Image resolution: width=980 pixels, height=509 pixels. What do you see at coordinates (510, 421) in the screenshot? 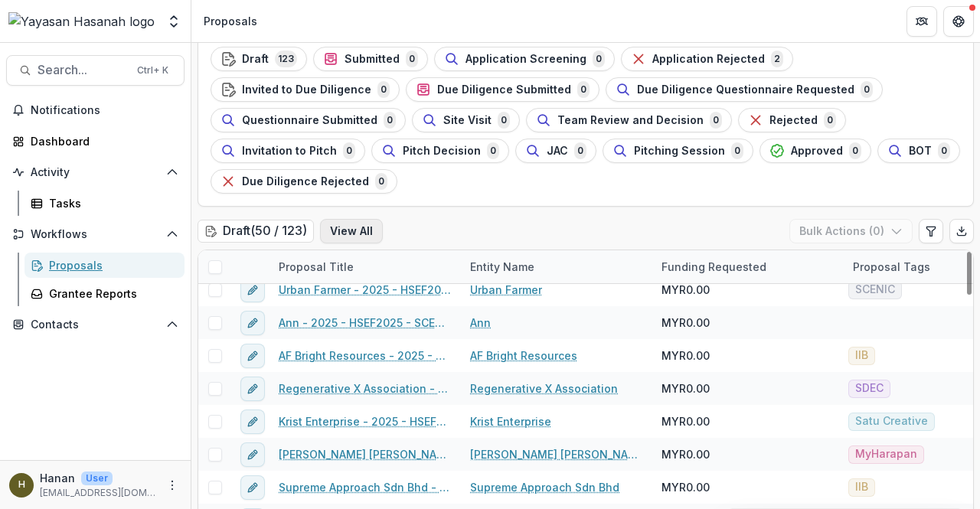
I see `a: Krist Enterprise` at bounding box center [510, 421].